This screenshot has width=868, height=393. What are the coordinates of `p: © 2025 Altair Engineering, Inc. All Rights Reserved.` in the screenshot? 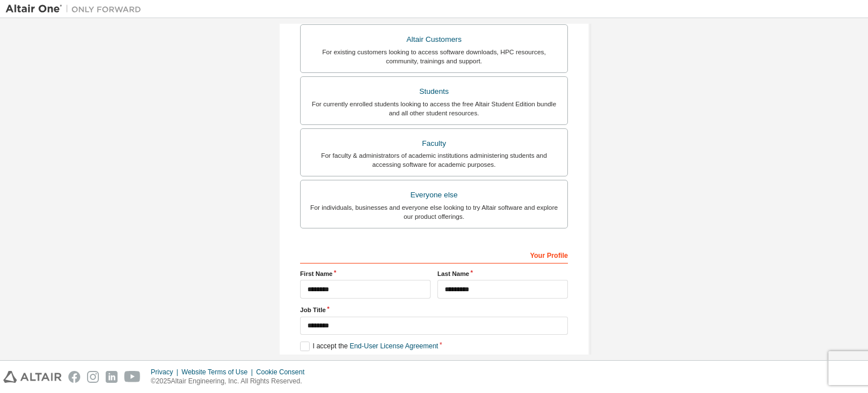 It's located at (231, 381).